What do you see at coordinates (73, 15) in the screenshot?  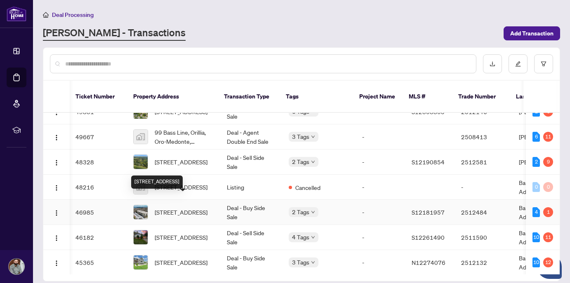 I see `span: Deal Processing` at bounding box center [73, 15].